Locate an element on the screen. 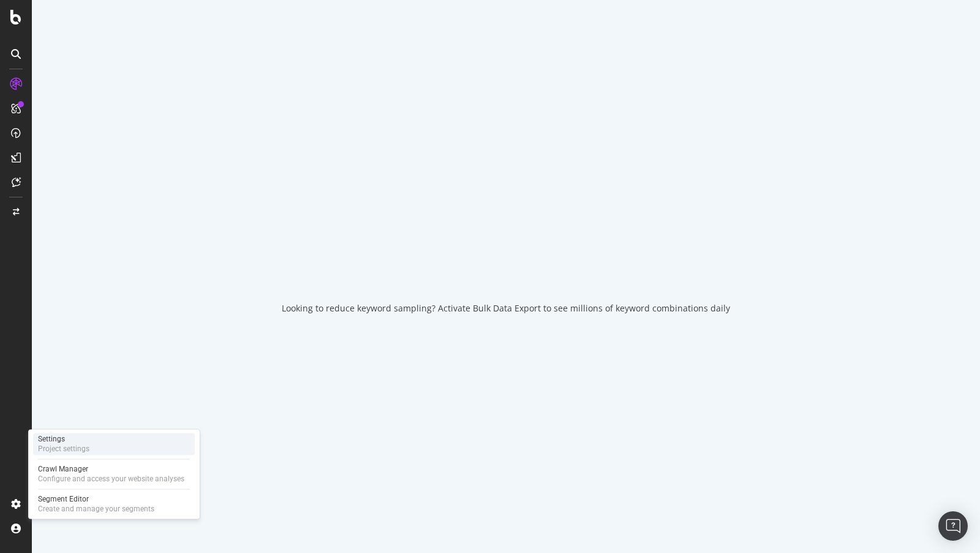 The height and width of the screenshot is (553, 980). a: Crawl ManagerConfigure and access your website analyses is located at coordinates (114, 474).